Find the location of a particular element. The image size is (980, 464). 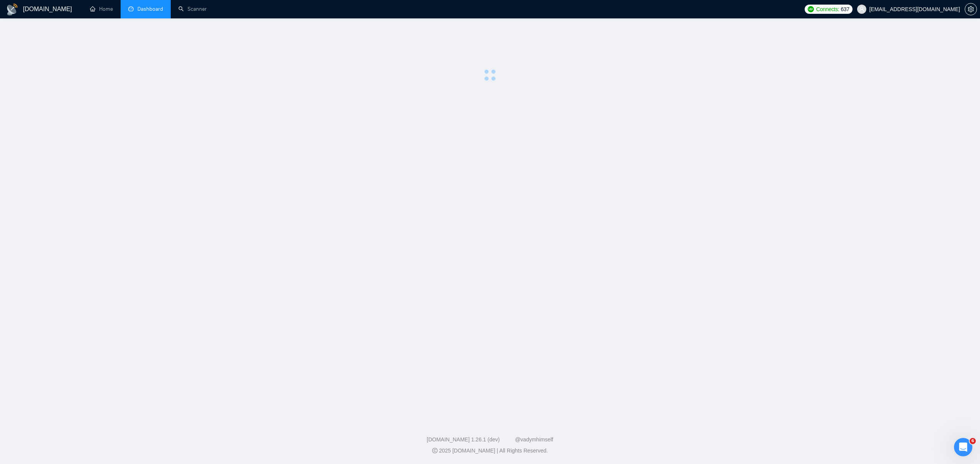

span: setting is located at coordinates (971, 9).